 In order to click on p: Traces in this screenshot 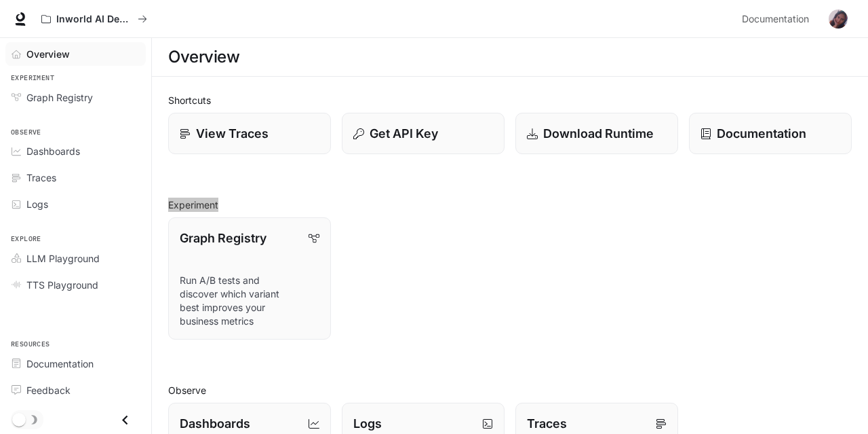, I will do `click(547, 423)`.